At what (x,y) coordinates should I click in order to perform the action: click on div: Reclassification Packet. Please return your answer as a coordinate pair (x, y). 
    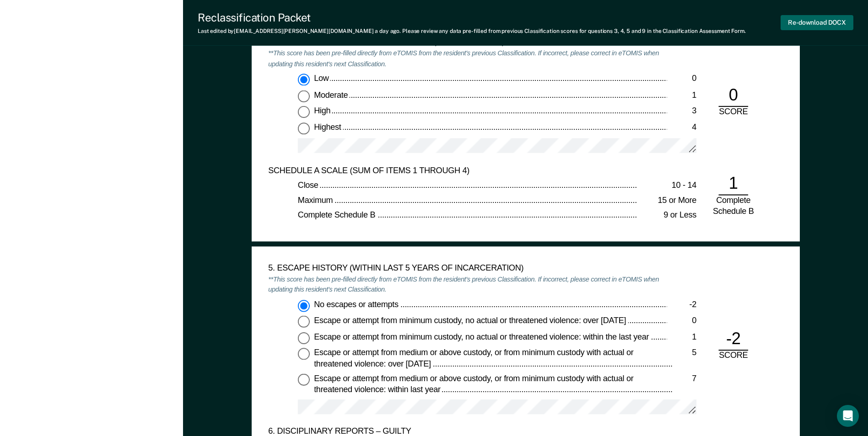
    Looking at the image, I should click on (472, 17).